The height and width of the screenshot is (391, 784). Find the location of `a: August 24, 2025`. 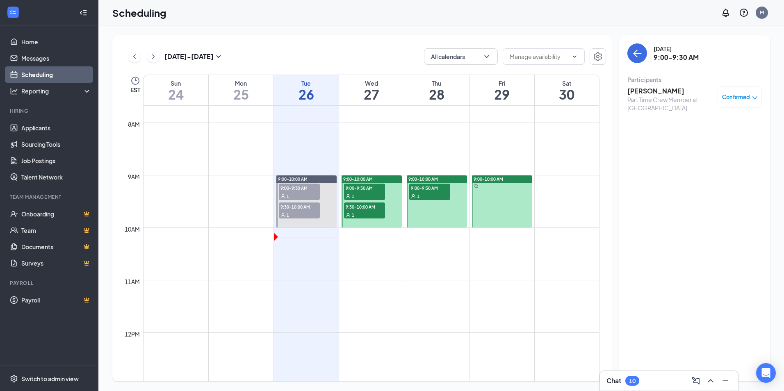

a: August 24, 2025 is located at coordinates (176, 90).